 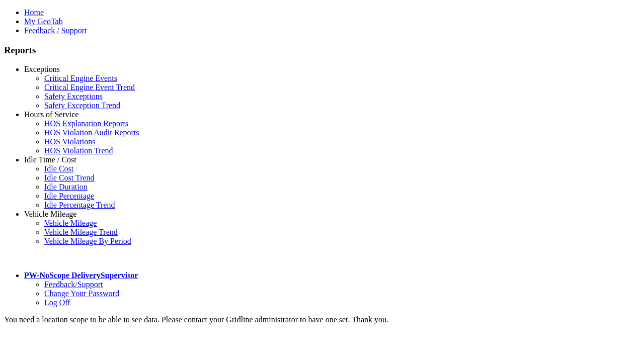 What do you see at coordinates (57, 302) in the screenshot?
I see `a: Log Off` at bounding box center [57, 302].